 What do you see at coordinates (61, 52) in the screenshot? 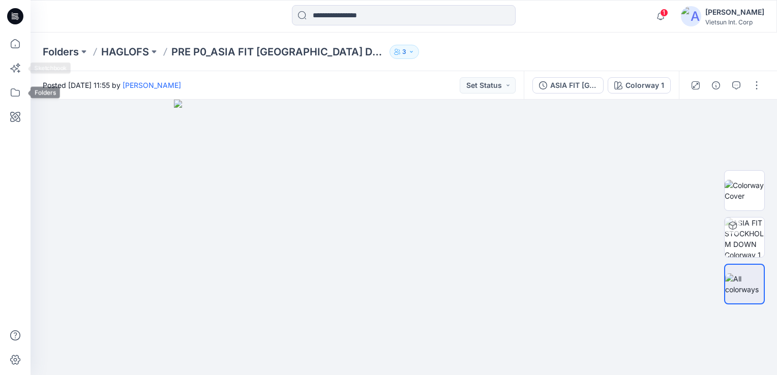
I see `a: Folders` at bounding box center [61, 52].